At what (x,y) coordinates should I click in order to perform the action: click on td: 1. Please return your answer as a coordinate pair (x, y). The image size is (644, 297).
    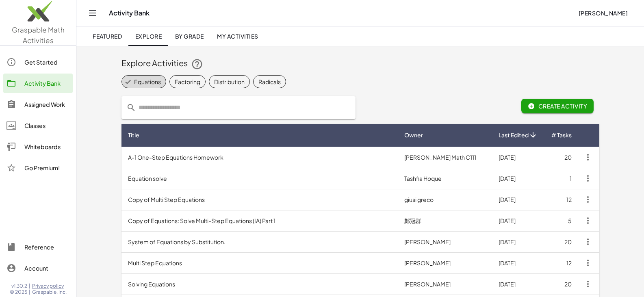
    Looking at the image, I should click on (561, 178).